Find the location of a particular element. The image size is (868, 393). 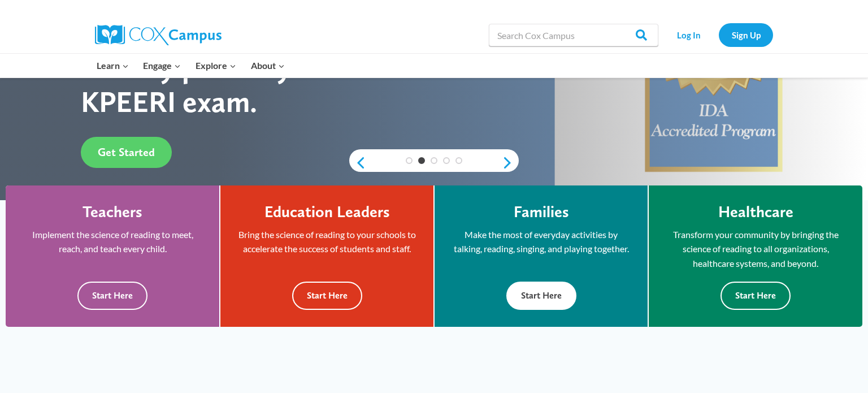

button: Child menu of Engage is located at coordinates (162, 66).